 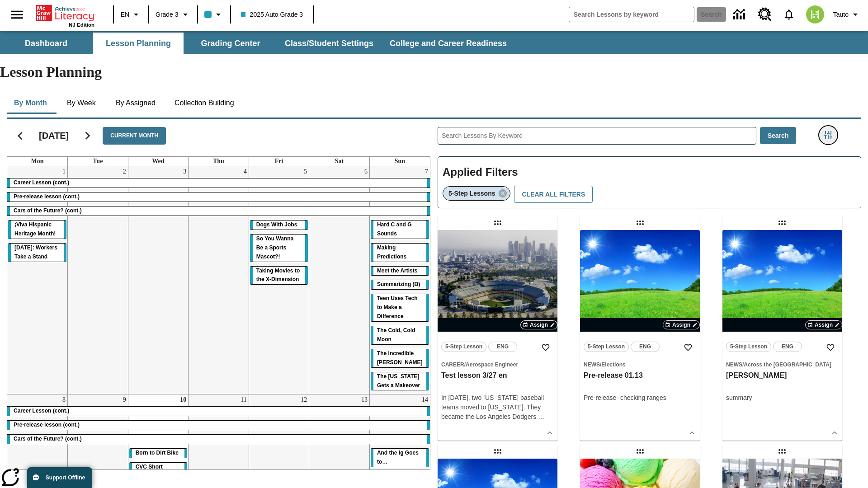 What do you see at coordinates (157, 453) in the screenshot?
I see `span: Born to Dirt Bike` at bounding box center [157, 453].